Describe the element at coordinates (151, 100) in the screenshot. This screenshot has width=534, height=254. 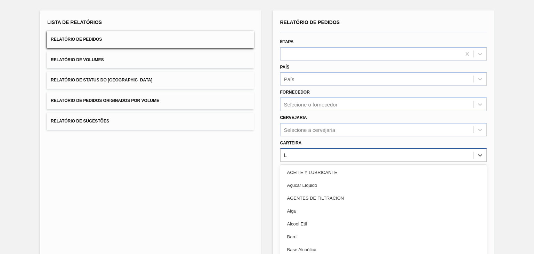
I see `button: Relatório de Pedidos Originados por Volume` at that location.